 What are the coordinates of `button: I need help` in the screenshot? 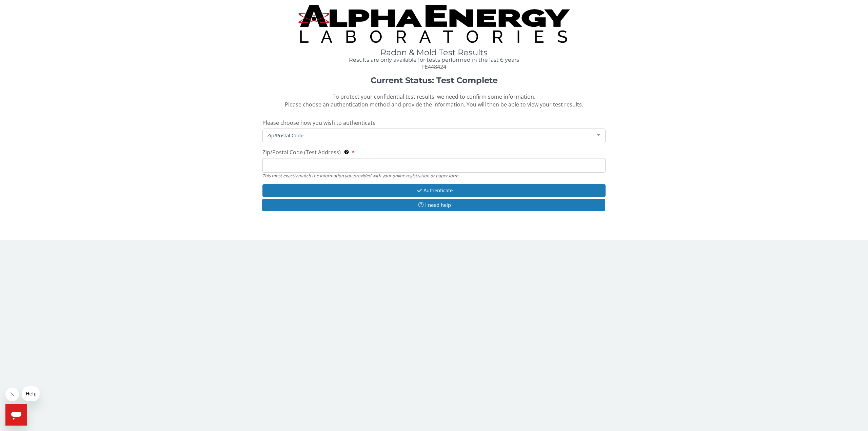 It's located at (434, 205).